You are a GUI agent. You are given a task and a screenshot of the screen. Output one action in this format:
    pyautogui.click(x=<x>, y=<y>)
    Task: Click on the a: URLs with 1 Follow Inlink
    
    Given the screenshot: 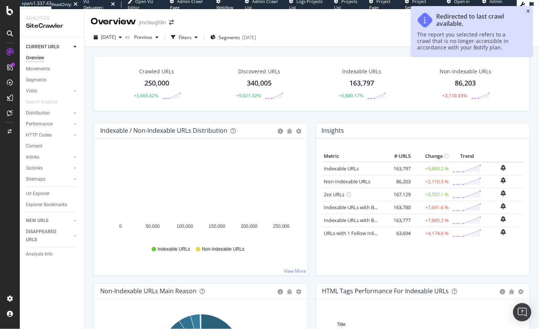 What is the action you would take?
    pyautogui.click(x=352, y=233)
    